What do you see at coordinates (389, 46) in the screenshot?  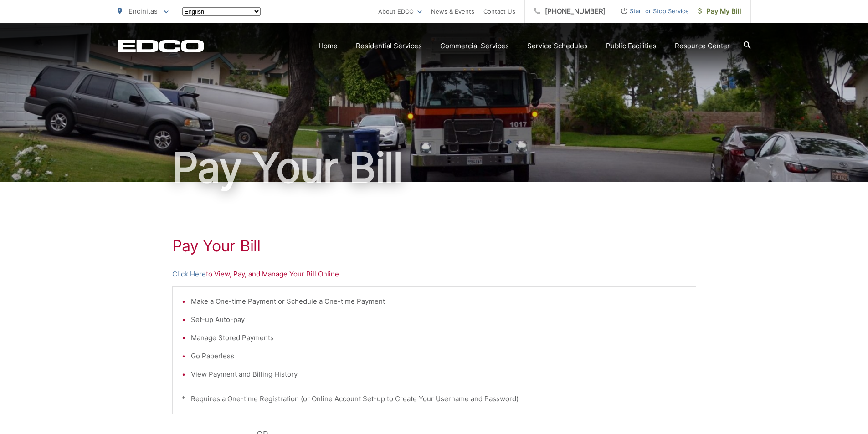 I see `a: Residential Services` at bounding box center [389, 46].